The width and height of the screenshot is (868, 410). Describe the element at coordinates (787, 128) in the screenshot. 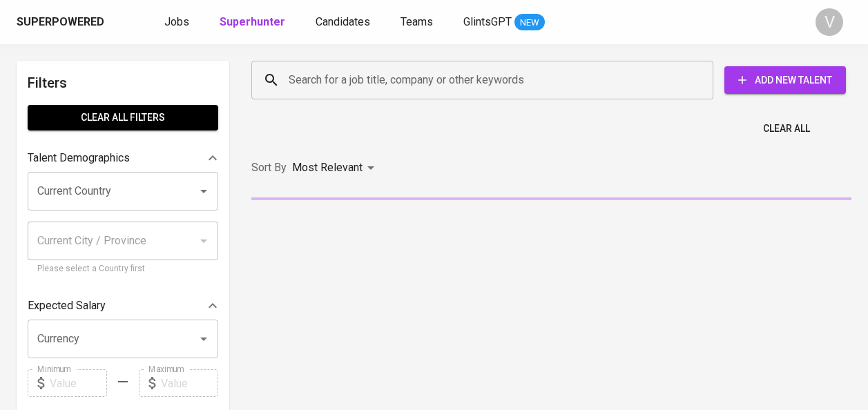

I see `span: Clear All` at that location.